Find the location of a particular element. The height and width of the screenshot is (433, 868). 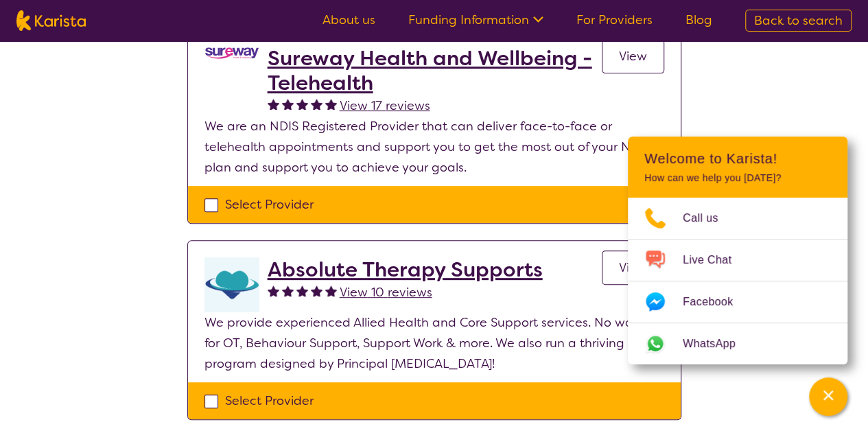

h2: Absolute Therapy Supports is located at coordinates (404, 270).